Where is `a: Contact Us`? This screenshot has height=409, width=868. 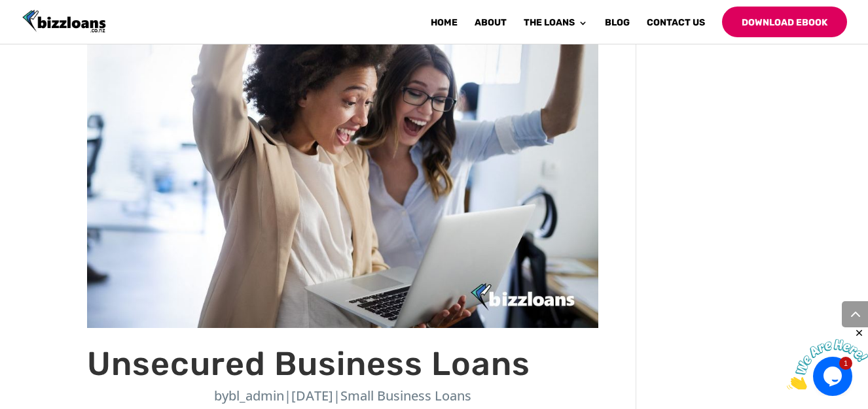
a: Contact Us is located at coordinates (675, 27).